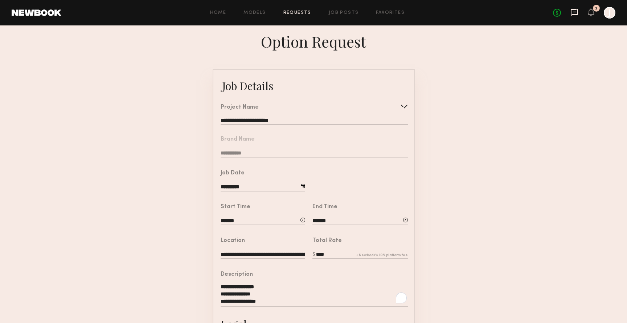 This screenshot has width=627, height=323. I want to click on a: Models, so click(254, 13).